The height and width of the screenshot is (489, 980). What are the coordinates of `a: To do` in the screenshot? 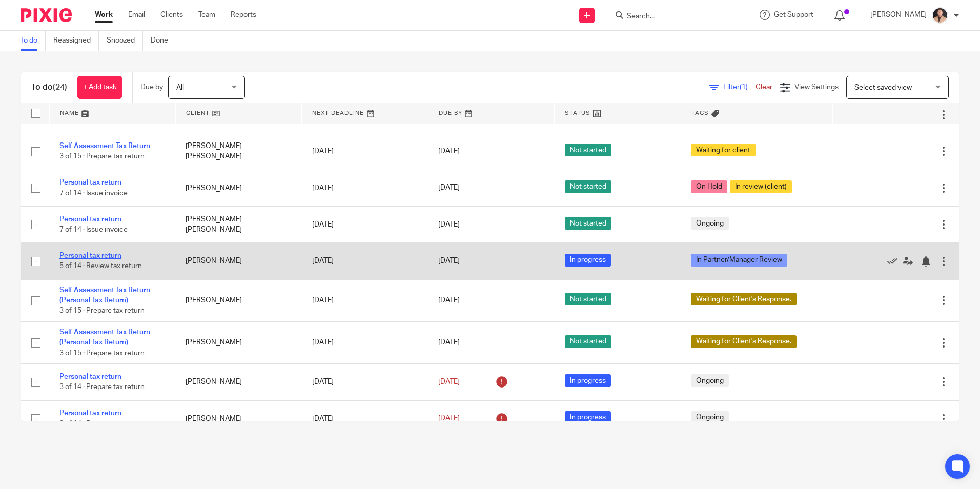 It's located at (33, 41).